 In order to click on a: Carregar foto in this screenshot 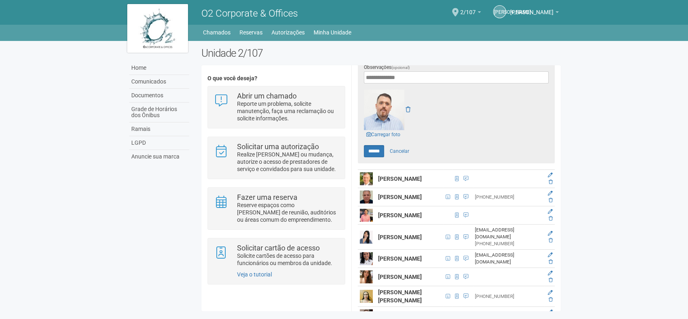, I will do `click(383, 135)`.